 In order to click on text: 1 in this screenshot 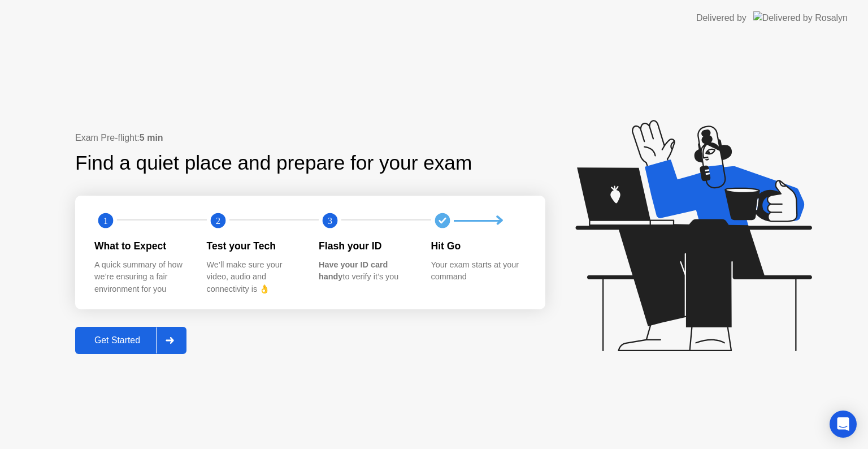, I will do `click(106, 221)`.